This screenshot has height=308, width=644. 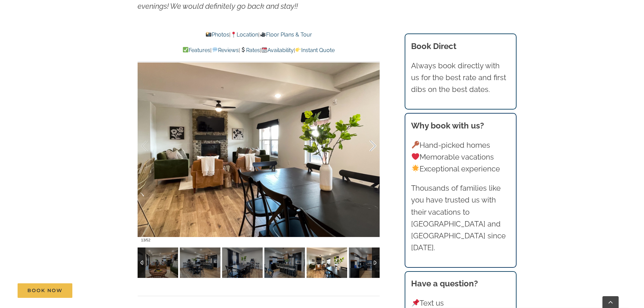 What do you see at coordinates (278, 50) in the screenshot?
I see `a: Availability` at bounding box center [278, 50].